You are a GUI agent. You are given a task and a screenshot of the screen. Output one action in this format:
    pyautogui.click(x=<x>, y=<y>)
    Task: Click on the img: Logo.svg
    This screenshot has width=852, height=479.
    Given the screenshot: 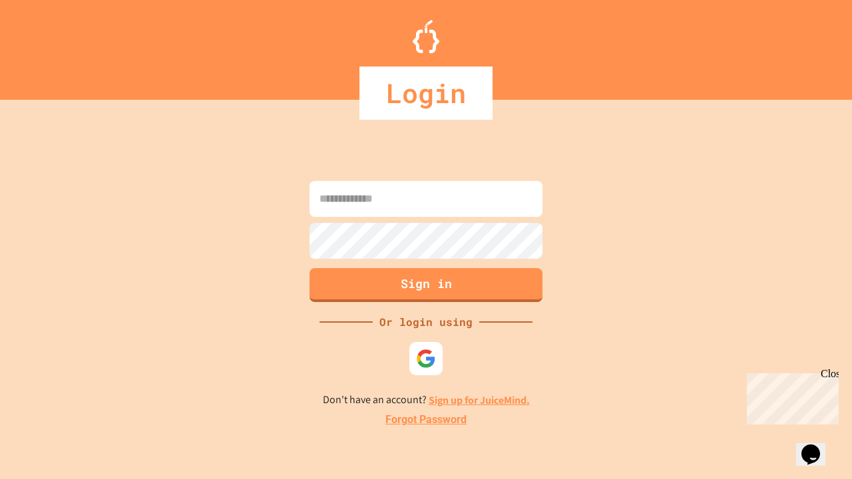 What is the action you would take?
    pyautogui.click(x=426, y=37)
    